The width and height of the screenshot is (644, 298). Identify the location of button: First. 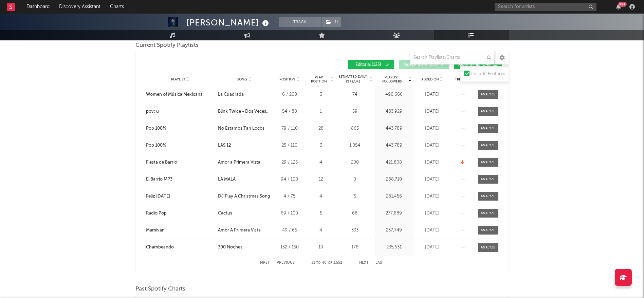
(265, 263).